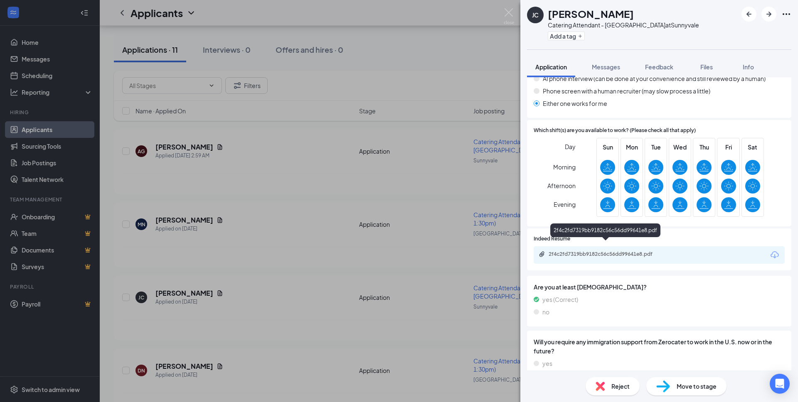  I want to click on span: Tue, so click(656, 147).